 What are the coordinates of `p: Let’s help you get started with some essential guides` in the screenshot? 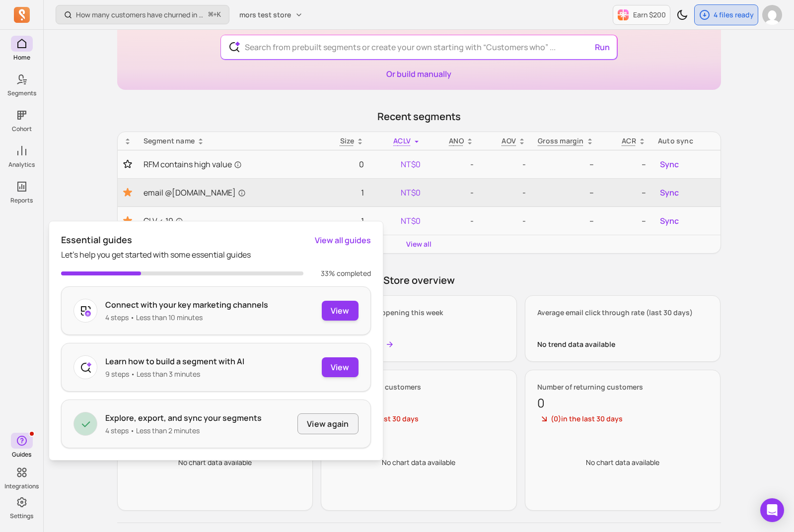 It's located at (216, 255).